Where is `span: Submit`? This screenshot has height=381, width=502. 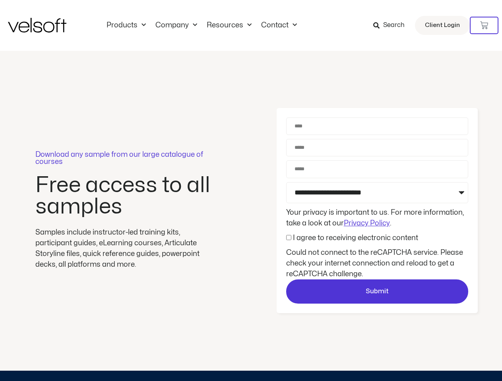 span: Submit is located at coordinates (377, 292).